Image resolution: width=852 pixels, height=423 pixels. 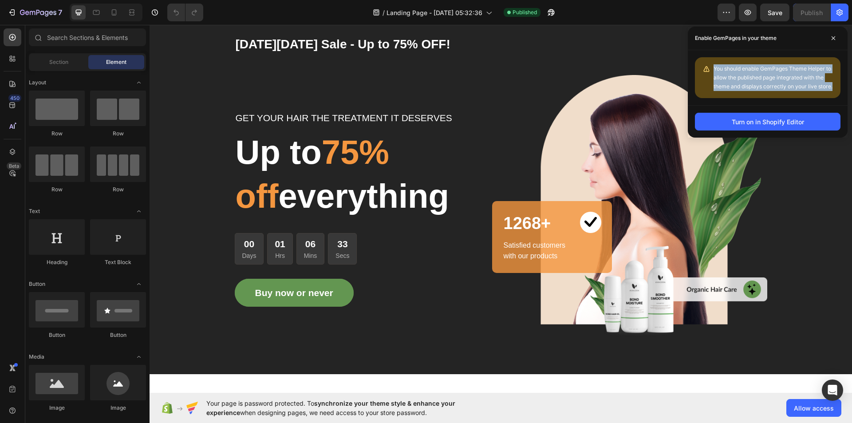 What do you see at coordinates (218, 150) in the screenshot?
I see `p: Up to everything` at bounding box center [218, 150].